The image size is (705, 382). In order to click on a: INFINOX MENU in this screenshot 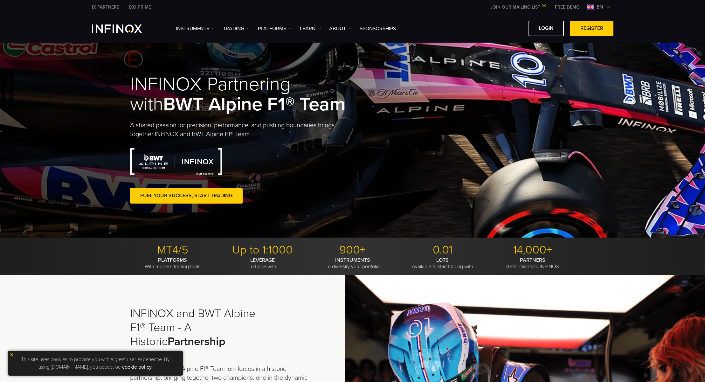, I will do `click(568, 7)`.